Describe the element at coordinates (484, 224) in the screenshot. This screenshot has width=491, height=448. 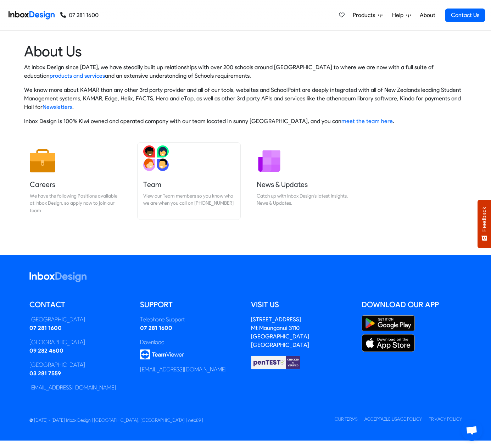
I see `button: Feedback - Show survey` at that location.